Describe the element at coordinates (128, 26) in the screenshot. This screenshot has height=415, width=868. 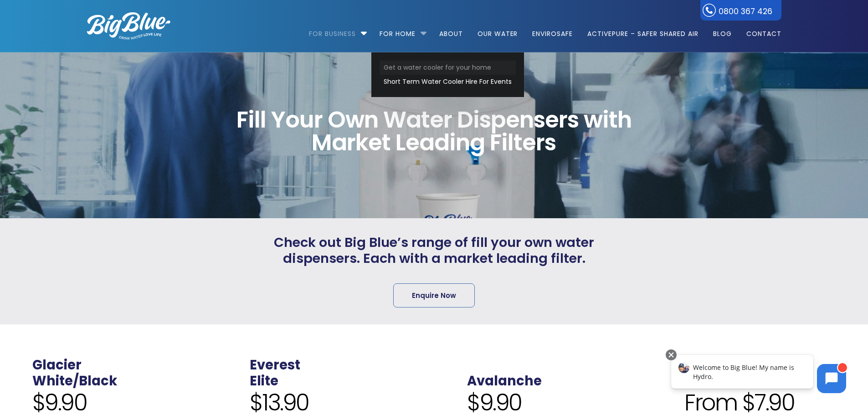
I see `a: logo` at that location.